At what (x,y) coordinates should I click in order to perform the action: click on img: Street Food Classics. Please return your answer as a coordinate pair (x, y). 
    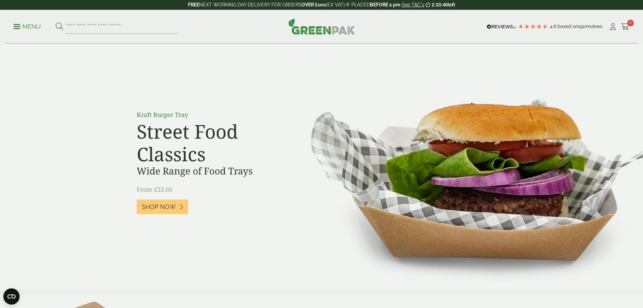
    Looking at the image, I should click on (466, 166).